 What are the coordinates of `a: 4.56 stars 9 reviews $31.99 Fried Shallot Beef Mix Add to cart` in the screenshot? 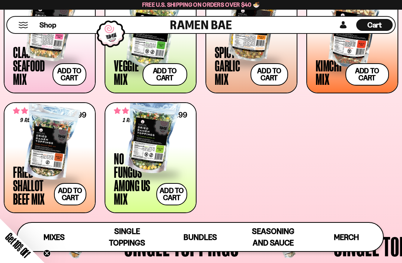 It's located at (50, 158).